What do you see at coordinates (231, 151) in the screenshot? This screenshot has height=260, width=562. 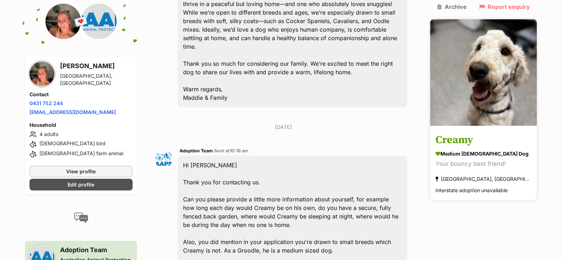 I see `span: Sent at` at bounding box center [231, 151].